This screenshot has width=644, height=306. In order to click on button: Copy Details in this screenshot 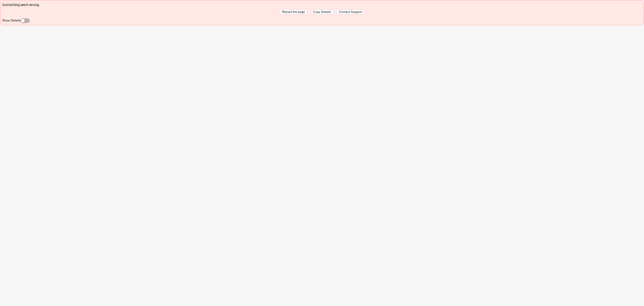, I will do `click(322, 12)`.